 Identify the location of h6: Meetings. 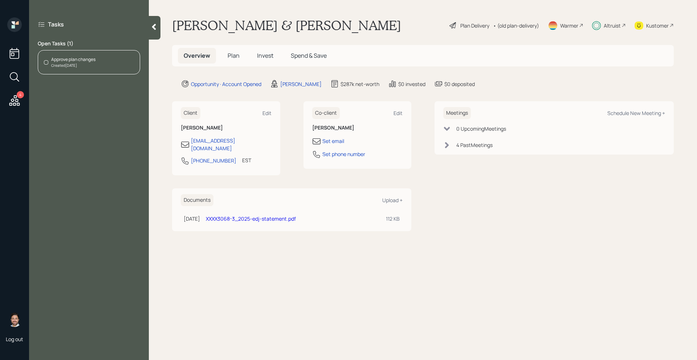
(457, 113).